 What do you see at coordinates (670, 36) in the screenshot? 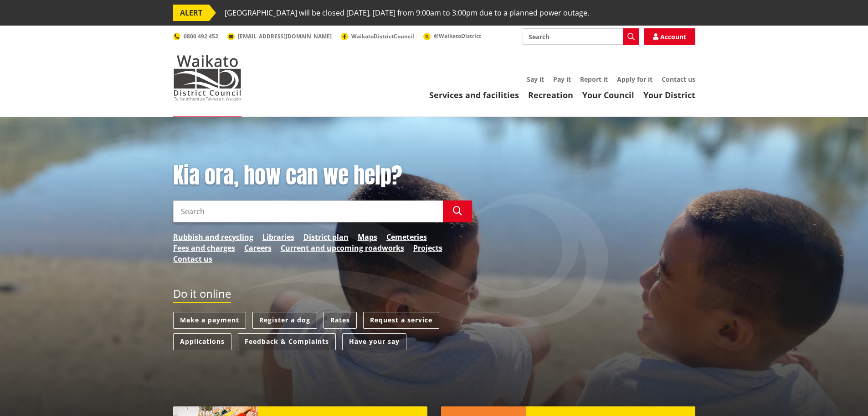
I see `a: Account` at bounding box center [670, 36].